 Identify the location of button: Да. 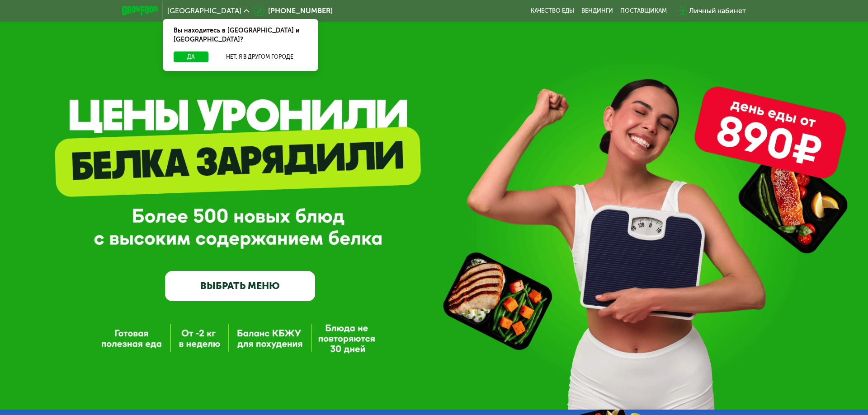
(191, 57).